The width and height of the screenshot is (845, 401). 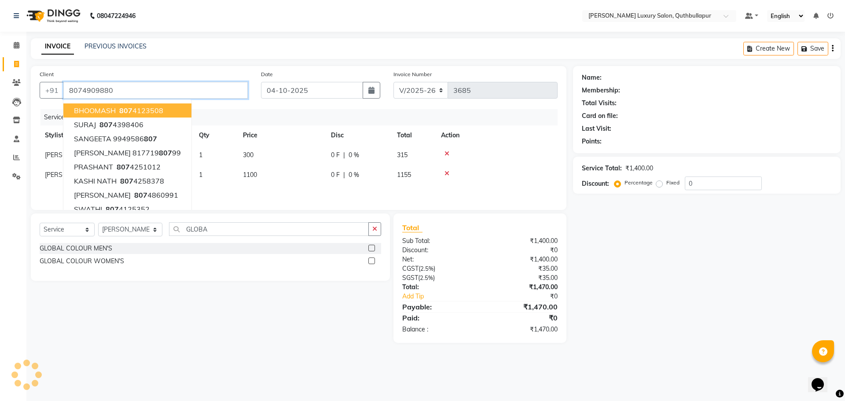 What do you see at coordinates (404, 175) in the screenshot?
I see `span: 1155` at bounding box center [404, 175].